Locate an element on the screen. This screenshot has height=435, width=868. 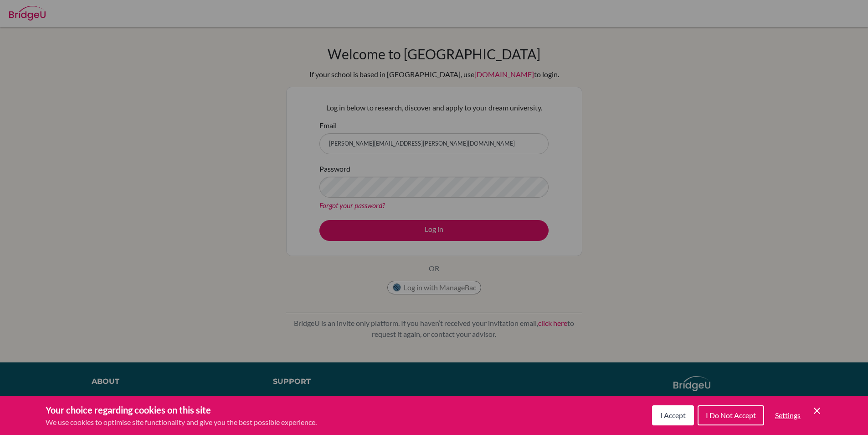
button: I Accept is located at coordinates (673, 415).